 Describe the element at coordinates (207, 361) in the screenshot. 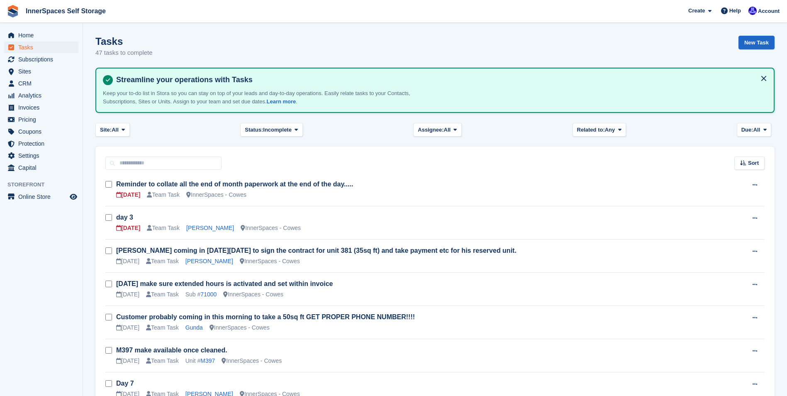

I see `a: M397` at that location.